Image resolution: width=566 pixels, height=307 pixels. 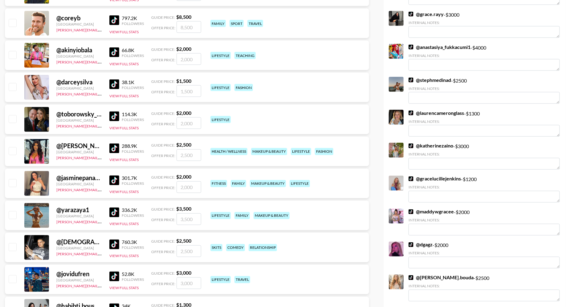 What do you see at coordinates (426, 14) in the screenshot?
I see `a: @grace.rayy` at bounding box center [426, 14].